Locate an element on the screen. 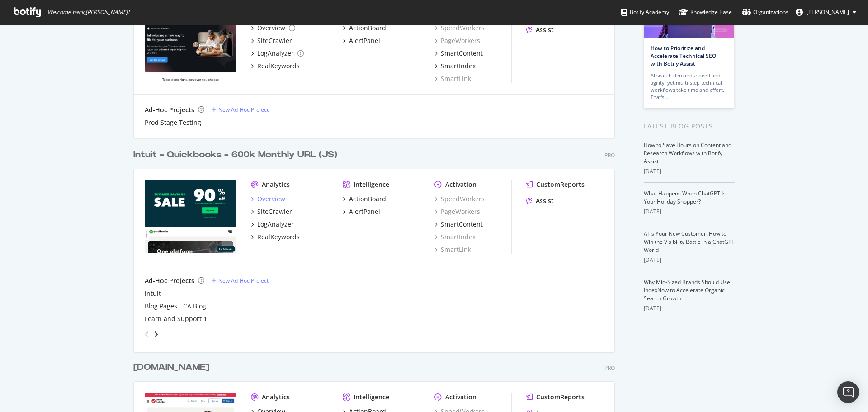  div: Blog Pages - CA Blog is located at coordinates (176, 306).